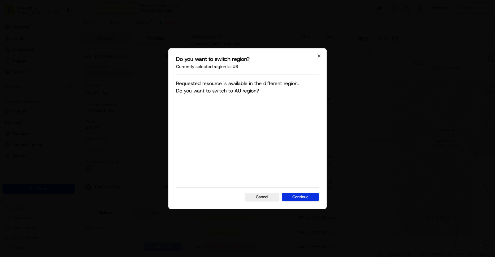  What do you see at coordinates (301, 197) in the screenshot?
I see `button: Continue` at bounding box center [301, 197].